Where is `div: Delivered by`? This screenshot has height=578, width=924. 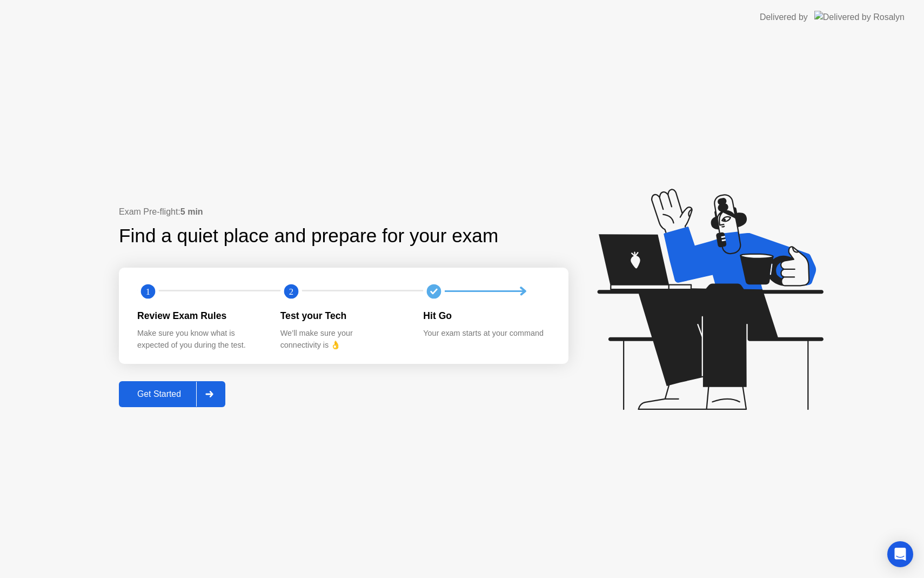
div: Delivered by is located at coordinates (784, 17).